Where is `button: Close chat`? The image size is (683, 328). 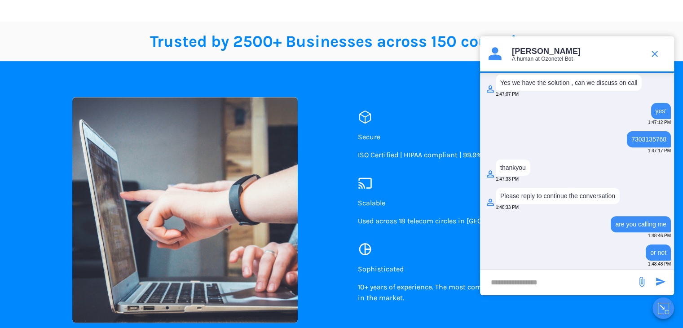
button: Close chat is located at coordinates (663, 308).